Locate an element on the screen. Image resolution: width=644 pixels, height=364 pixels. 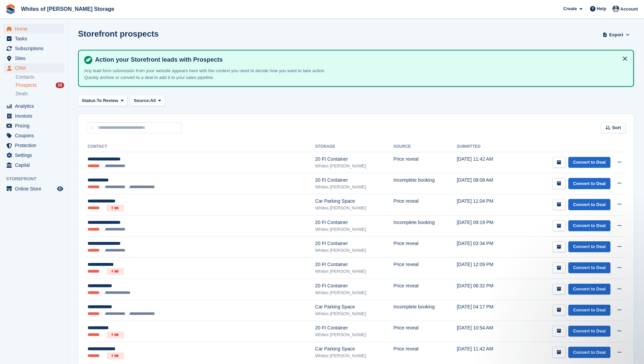
span: Analytics is located at coordinates (36, 107).